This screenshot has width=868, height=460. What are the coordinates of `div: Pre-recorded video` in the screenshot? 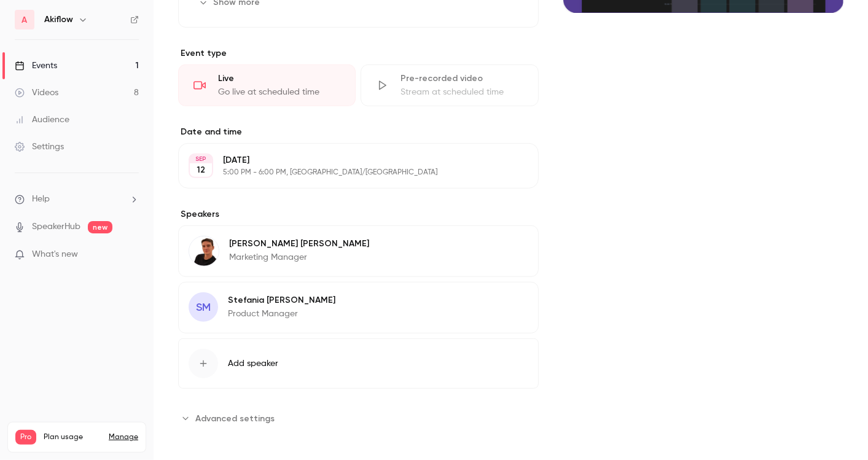 It's located at (461, 79).